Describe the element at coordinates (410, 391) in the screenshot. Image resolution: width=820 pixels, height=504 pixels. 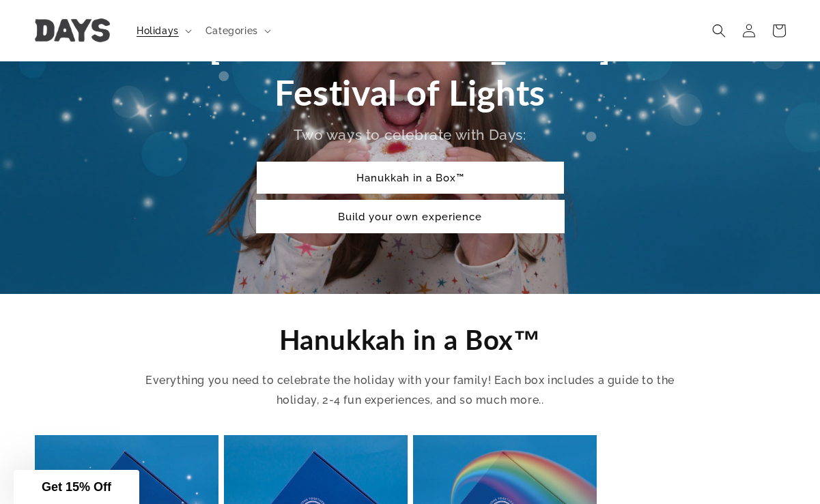
I see `p: Everything you need to celebrate the holiday with your family! Each box includes a guide to the h...` at that location.